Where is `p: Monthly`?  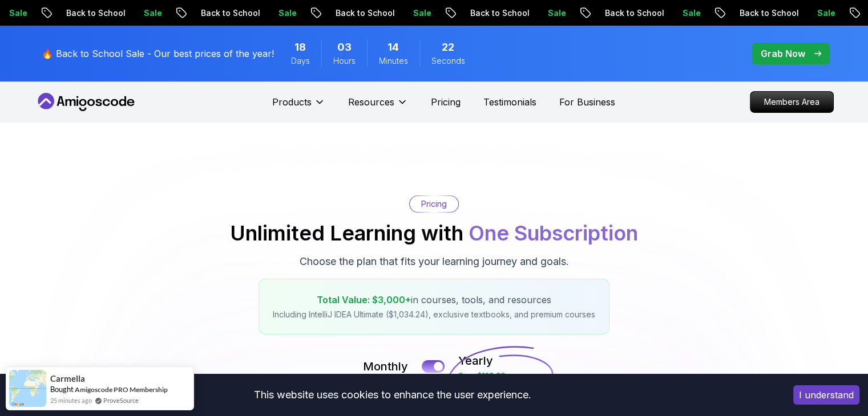 p: Monthly is located at coordinates (385, 366).